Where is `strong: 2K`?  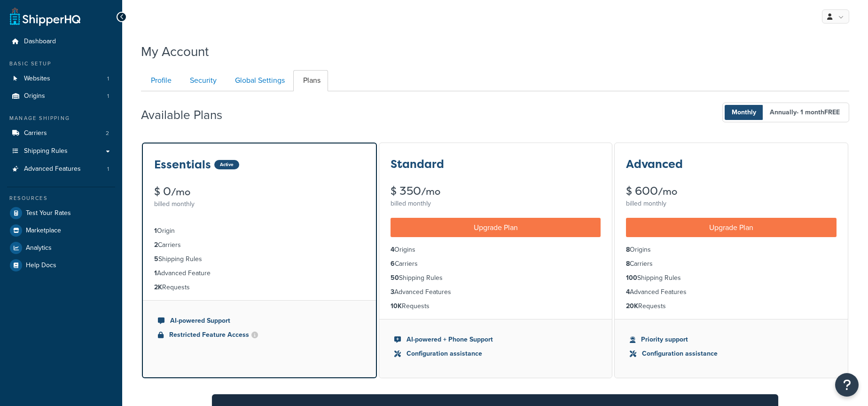
strong: 2K is located at coordinates (158, 287).